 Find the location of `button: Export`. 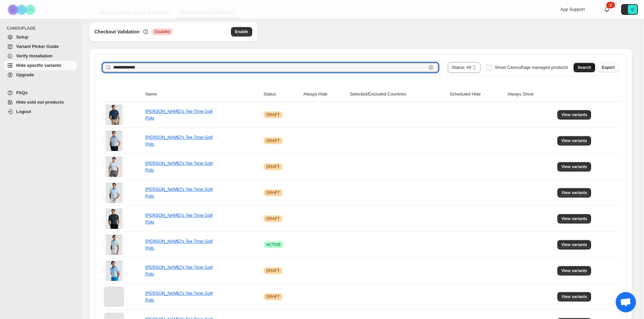

button: Export is located at coordinates (609, 68).